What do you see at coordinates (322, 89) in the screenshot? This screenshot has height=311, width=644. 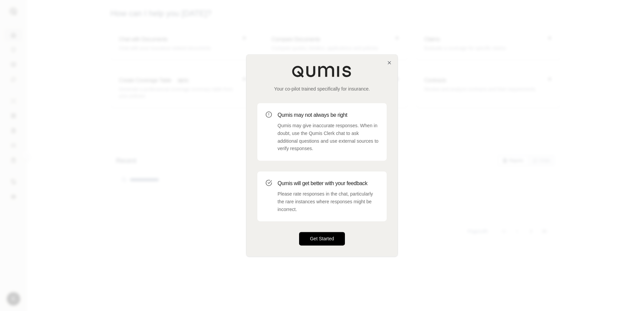 I see `p: Your co-pilot trained specifically for insurance.` at bounding box center [322, 89].